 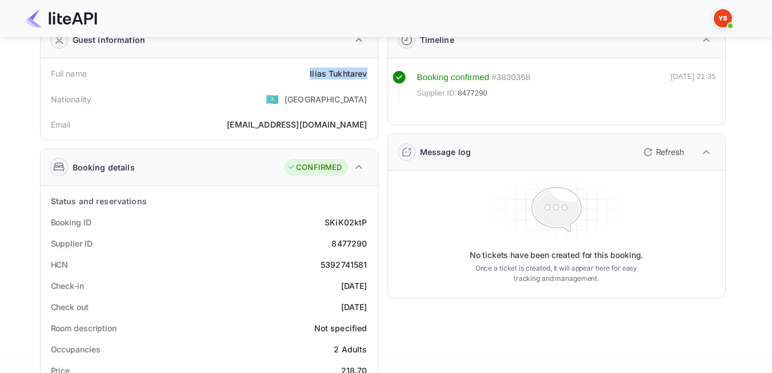 I want to click on div: Booking ID, so click(x=71, y=222).